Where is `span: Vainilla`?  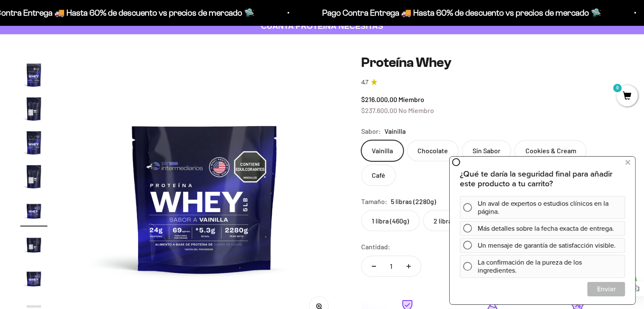 span: Vainilla is located at coordinates (395, 131).